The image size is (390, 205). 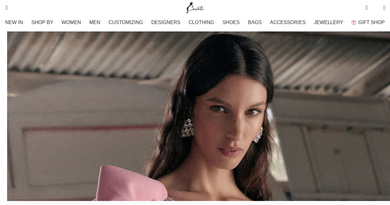 I want to click on span: JEWELLERY, so click(x=328, y=22).